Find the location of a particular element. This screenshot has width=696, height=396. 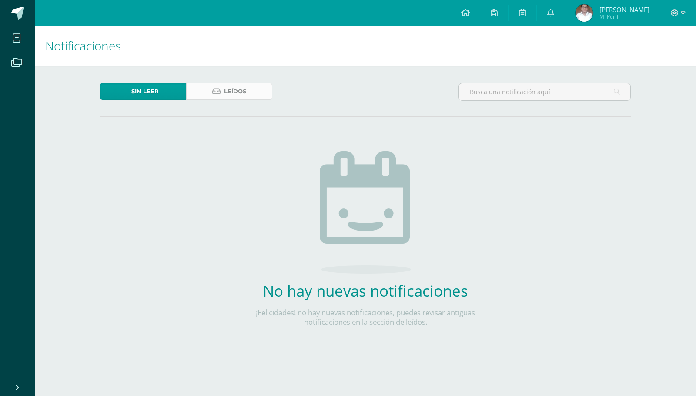

span: Leídos is located at coordinates (235, 91).